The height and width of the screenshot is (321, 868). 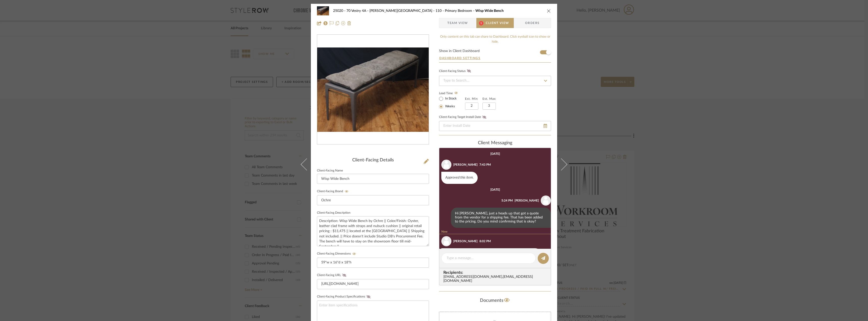 What do you see at coordinates (507, 201) in the screenshot?
I see `div: 5:24 PM` at bounding box center [507, 201].